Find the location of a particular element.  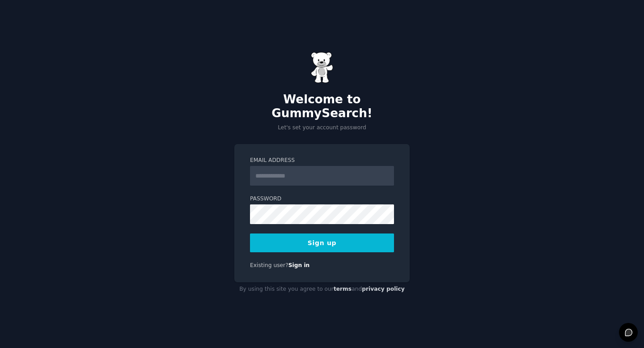

a: terms is located at coordinates (343, 289).